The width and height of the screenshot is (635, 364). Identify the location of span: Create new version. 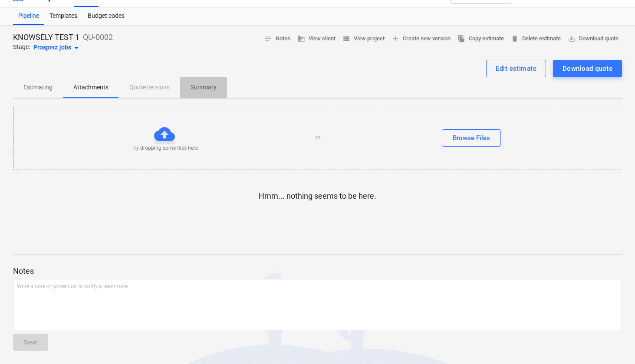
(421, 39).